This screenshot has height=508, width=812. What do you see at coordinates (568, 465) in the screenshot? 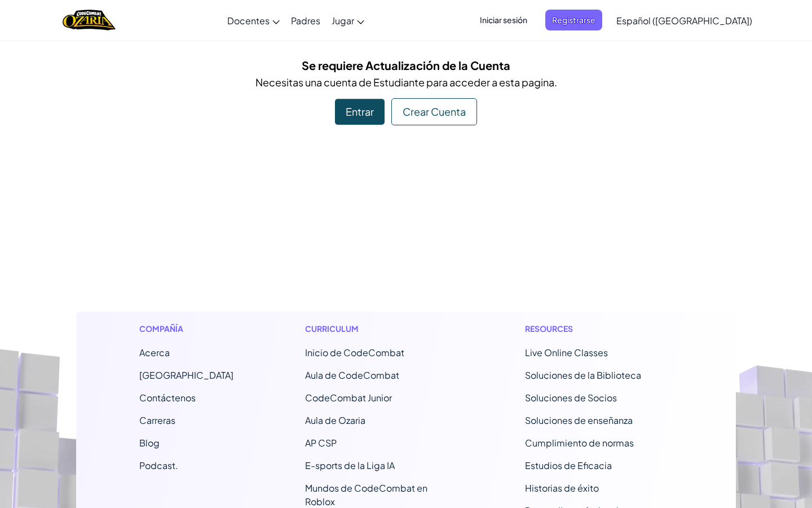
I see `a: Estudios de Eficacia` at bounding box center [568, 465].